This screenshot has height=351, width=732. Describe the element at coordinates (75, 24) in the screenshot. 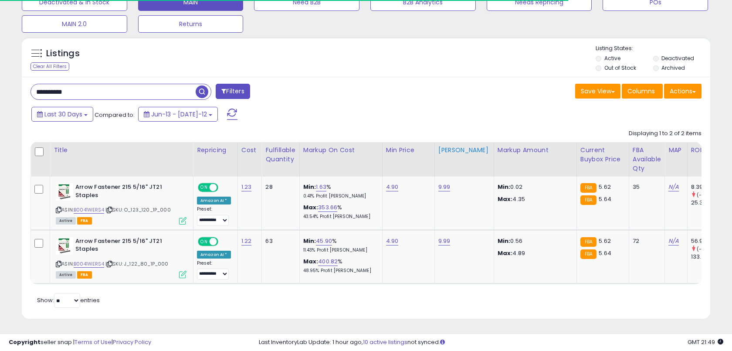

I see `button: MAIN 2.0` at that location.